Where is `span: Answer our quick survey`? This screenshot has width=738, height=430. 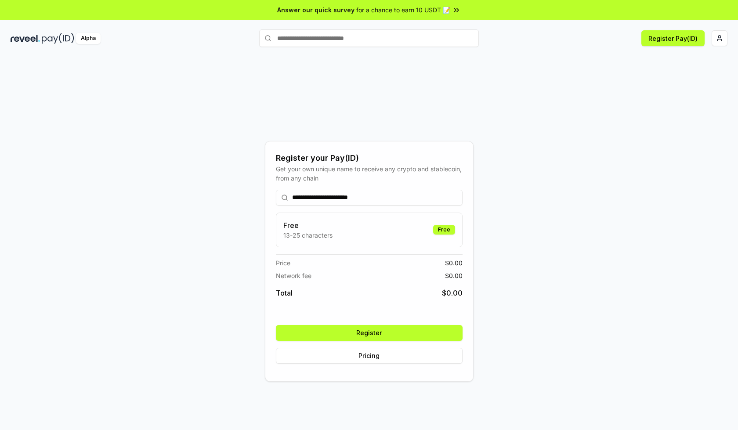 span: Answer our quick survey is located at coordinates (316, 10).